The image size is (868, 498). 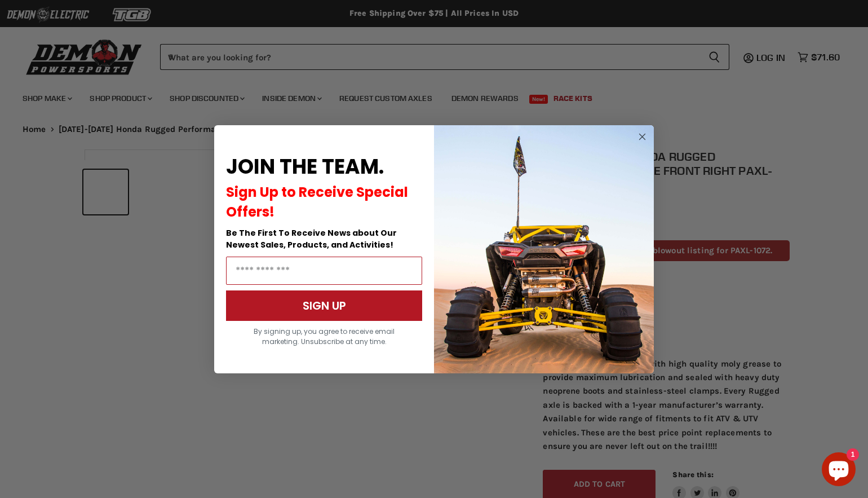 What do you see at coordinates (324, 271) in the screenshot?
I see `input: Email Address` at bounding box center [324, 271].